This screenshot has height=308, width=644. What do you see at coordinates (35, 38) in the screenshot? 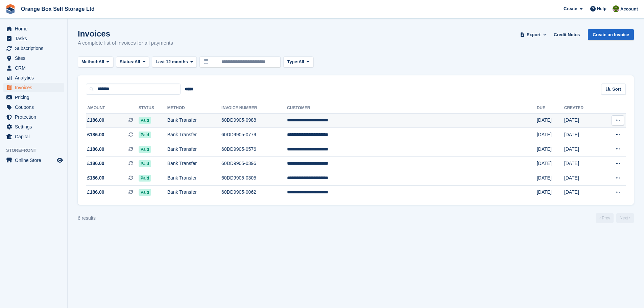
I see `span: Tasks` at bounding box center [35, 38].